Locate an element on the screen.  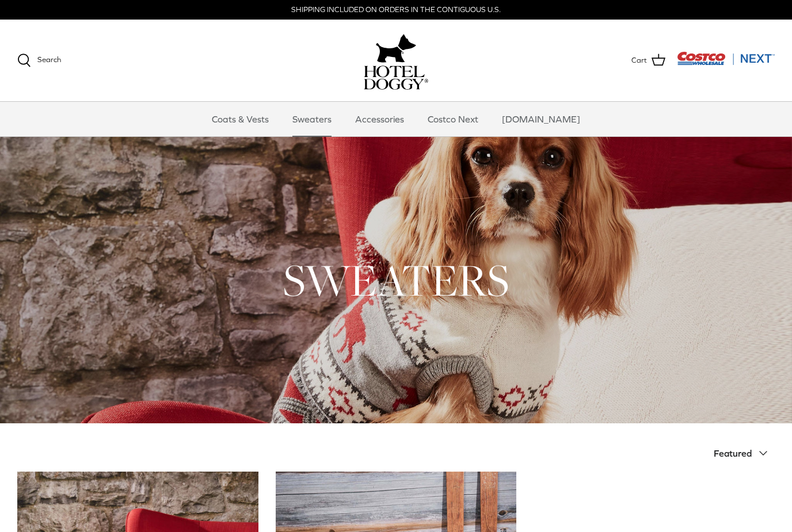
a: Costco Next is located at coordinates (453, 119).